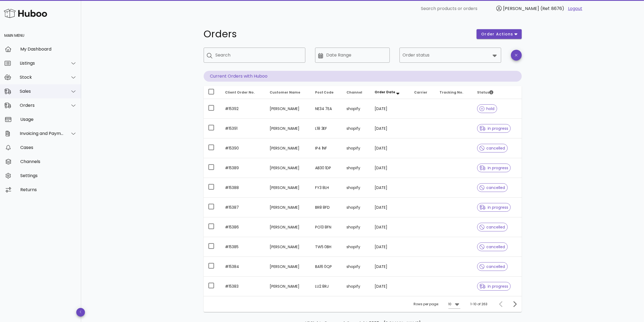 Image resolution: width=644 pixels, height=322 pixels. I want to click on div: Invoicing and Payments, so click(42, 134).